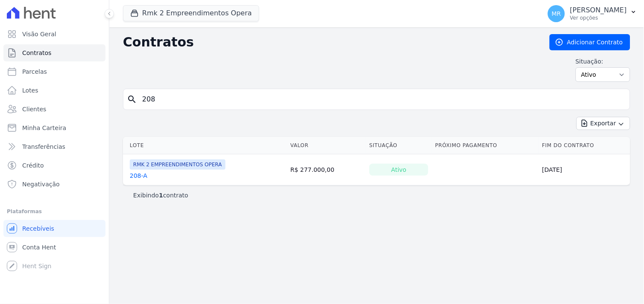  Describe the element at coordinates (399, 145) in the screenshot. I see `th: Situação` at that location.